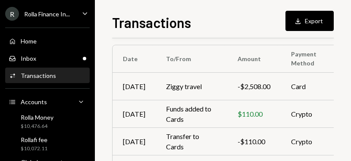  Describe the element at coordinates (254, 87) in the screenshot. I see `div: -$2,508.00` at that location.